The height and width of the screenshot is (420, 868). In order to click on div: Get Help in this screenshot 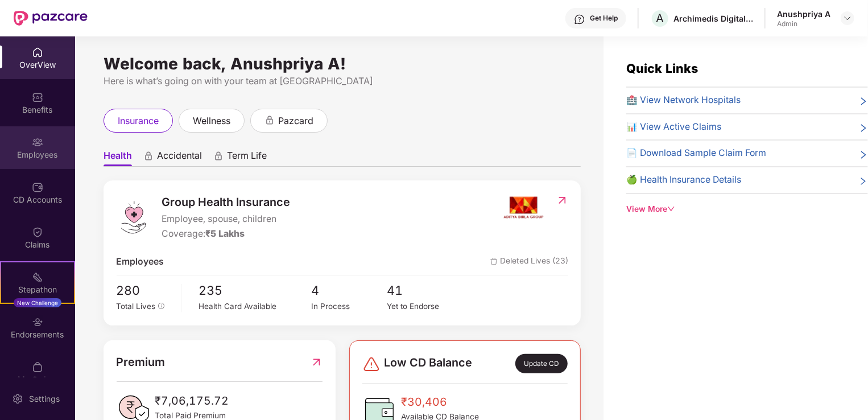, I will do `click(603, 18)`.